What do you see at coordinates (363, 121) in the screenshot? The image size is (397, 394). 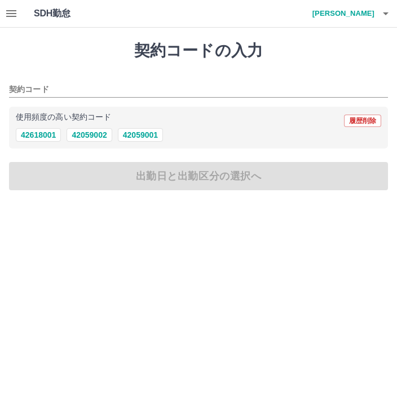 I see `button: 履歴削除` at bounding box center [363, 121].